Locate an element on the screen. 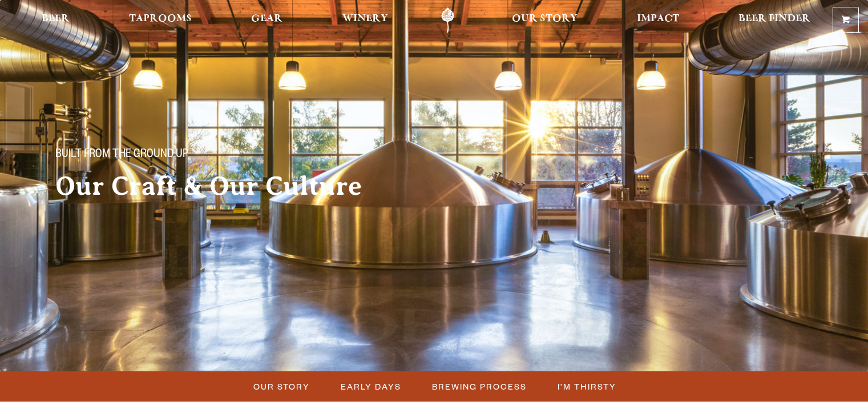 This screenshot has height=417, width=868. a: Brewing Process is located at coordinates (479, 386).